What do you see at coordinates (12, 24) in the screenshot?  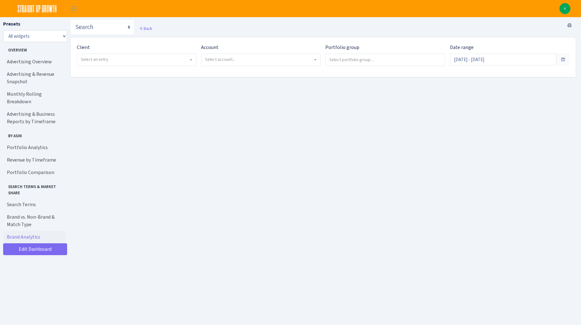 I see `label: Presets` at bounding box center [12, 24].